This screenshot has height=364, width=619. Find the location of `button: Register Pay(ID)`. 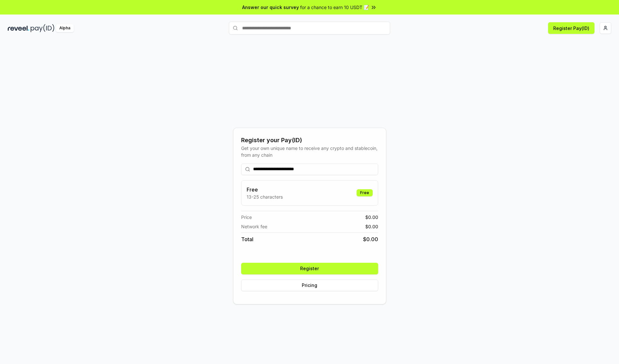

button: Register Pay(ID) is located at coordinates (571, 28).